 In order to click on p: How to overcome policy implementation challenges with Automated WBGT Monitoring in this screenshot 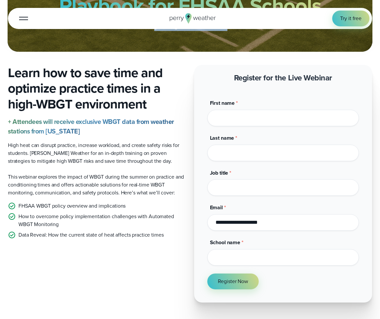, I will do `click(102, 221)`.